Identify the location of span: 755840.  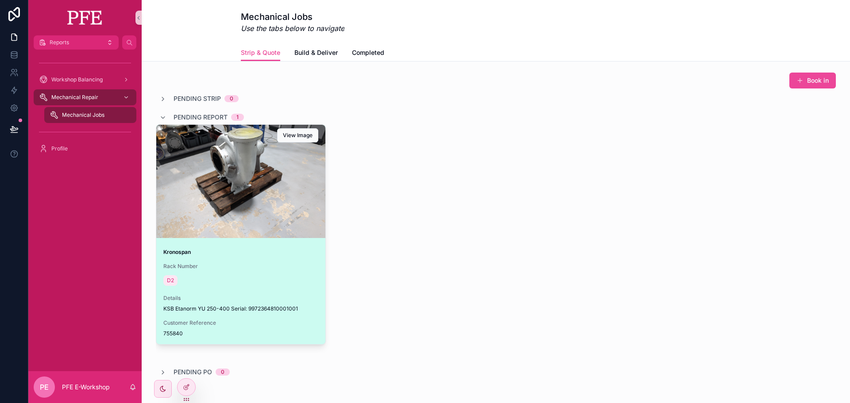
(241, 334).